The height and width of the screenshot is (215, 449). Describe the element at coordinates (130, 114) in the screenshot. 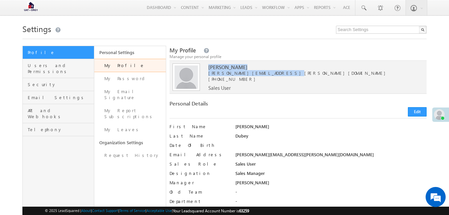

I see `a: My Report Subscriptions` at that location.